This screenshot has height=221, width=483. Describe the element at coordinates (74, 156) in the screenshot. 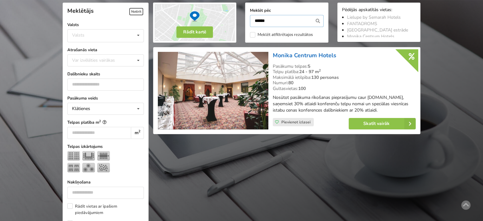

I see `img: Teātris` at that location.